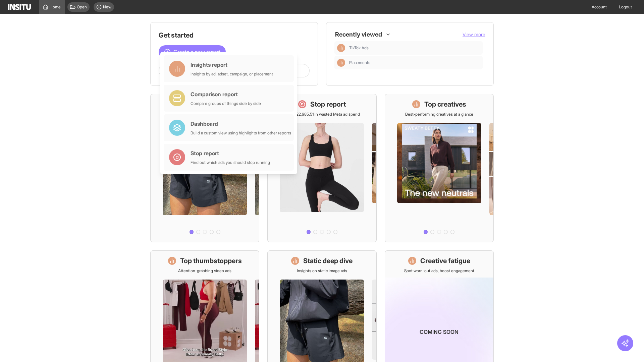  What do you see at coordinates (241, 133) in the screenshot?
I see `div: Build a custom view using highlights from other reports` at bounding box center [241, 133].